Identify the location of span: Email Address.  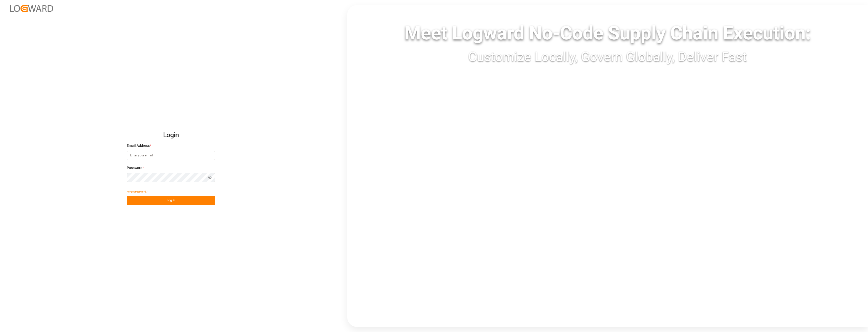
(138, 146).